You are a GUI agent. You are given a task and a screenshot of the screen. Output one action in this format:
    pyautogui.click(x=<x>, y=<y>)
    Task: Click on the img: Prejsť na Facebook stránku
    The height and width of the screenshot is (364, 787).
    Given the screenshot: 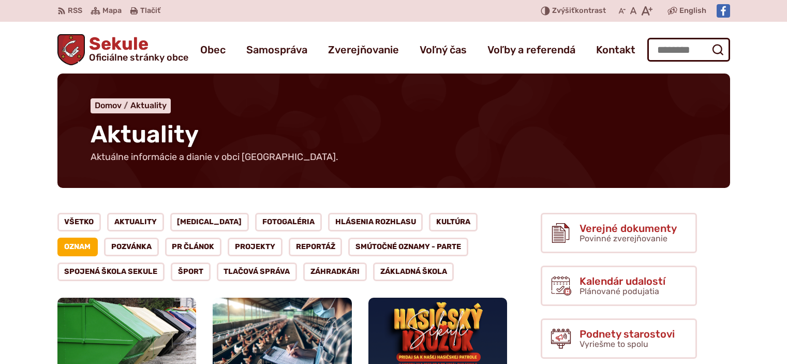 What is the action you would take?
    pyautogui.click(x=724, y=11)
    